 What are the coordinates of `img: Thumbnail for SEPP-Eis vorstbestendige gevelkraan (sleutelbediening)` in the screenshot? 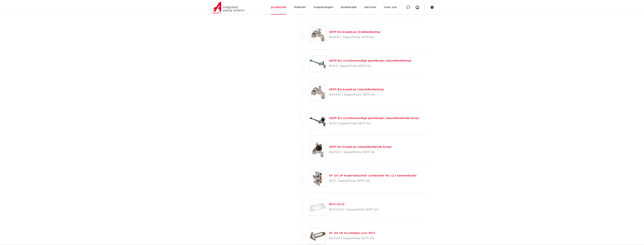 It's located at (317, 64).